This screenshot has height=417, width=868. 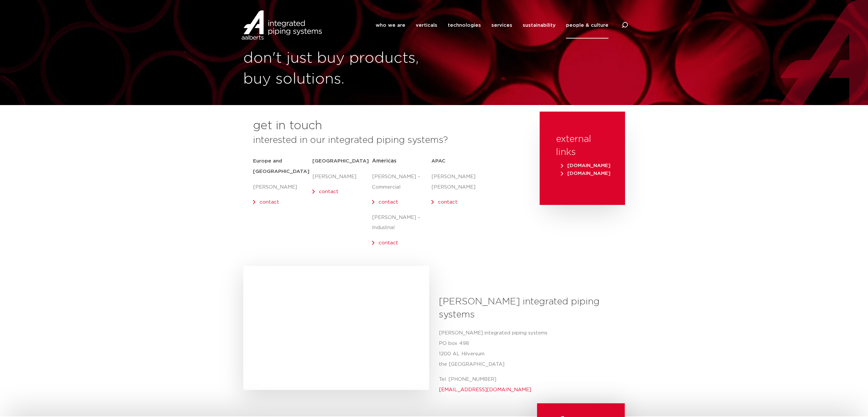 I want to click on nav: Menu, so click(x=492, y=25).